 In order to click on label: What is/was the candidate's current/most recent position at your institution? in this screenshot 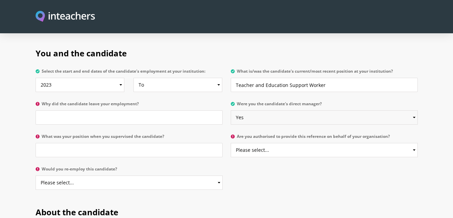, I will do `click(324, 73)`.